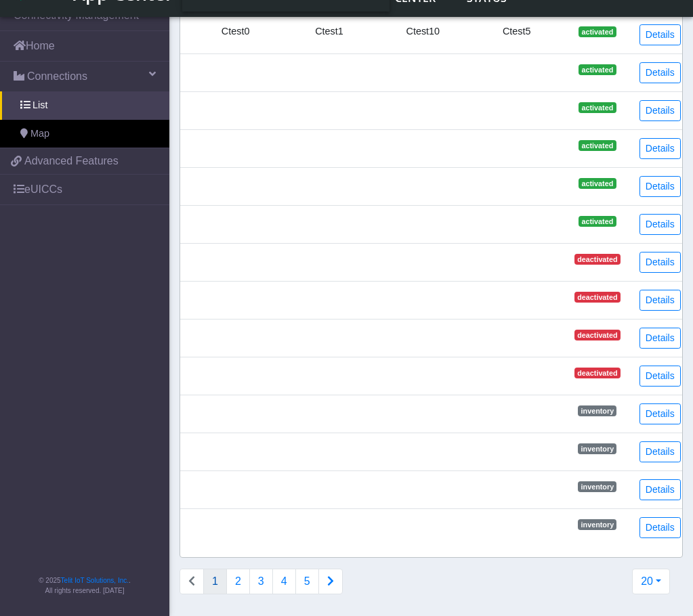 The height and width of the screenshot is (616, 693). What do you see at coordinates (329, 32) in the screenshot?
I see `div: Ctest1` at bounding box center [329, 32].